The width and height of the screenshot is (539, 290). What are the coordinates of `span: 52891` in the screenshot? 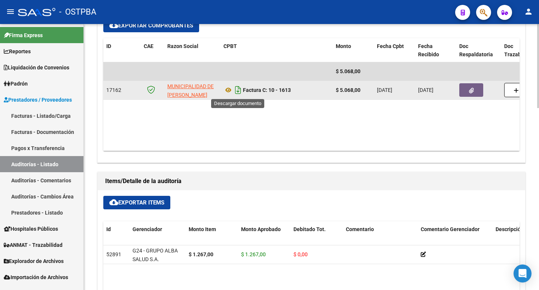 It's located at (114, 254).